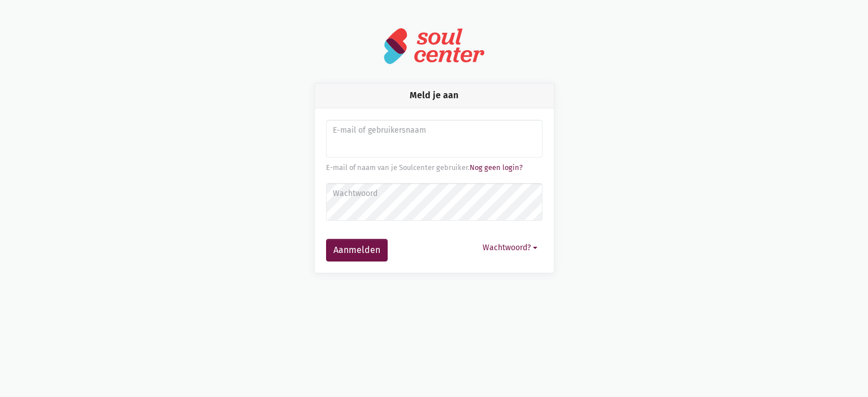 Image resolution: width=868 pixels, height=397 pixels. I want to click on div: Meld je aan, so click(434, 96).